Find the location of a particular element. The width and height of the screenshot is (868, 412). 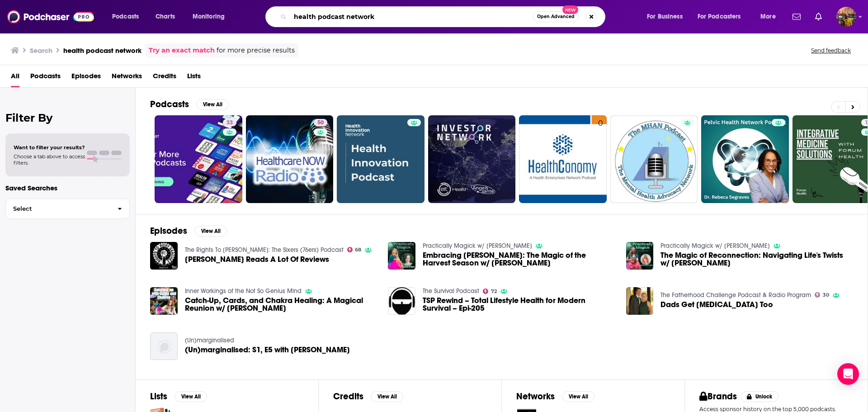

img: Dads Get Postpartum Depression Too is located at coordinates (640, 301).